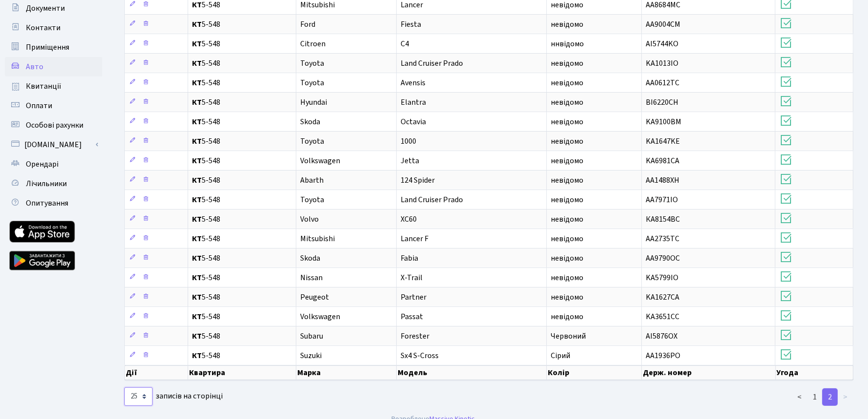  What do you see at coordinates (53, 203) in the screenshot?
I see `a: Опитування` at bounding box center [53, 203].